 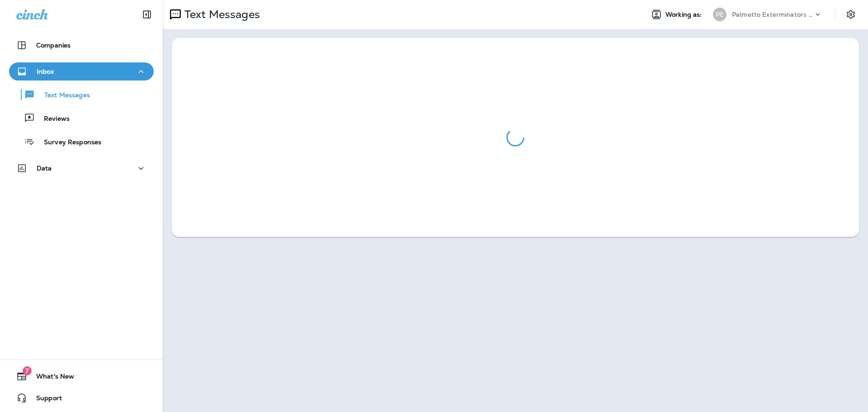 What do you see at coordinates (82, 376) in the screenshot?
I see `button: 7What's New` at bounding box center [82, 376].